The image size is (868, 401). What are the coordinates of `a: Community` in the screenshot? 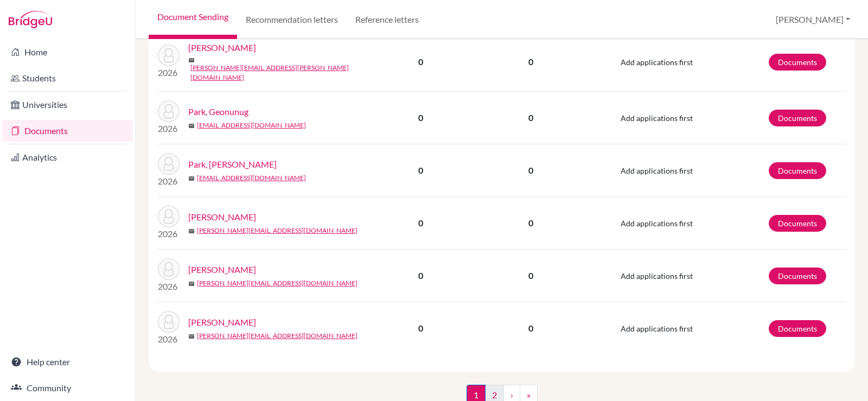 It's located at (67, 388).